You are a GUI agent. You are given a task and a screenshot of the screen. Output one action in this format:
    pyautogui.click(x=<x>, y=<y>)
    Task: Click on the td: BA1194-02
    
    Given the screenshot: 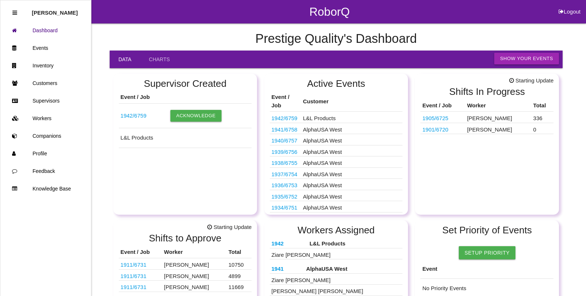 What is the action you would take?
    pyautogui.click(x=286, y=162)
    